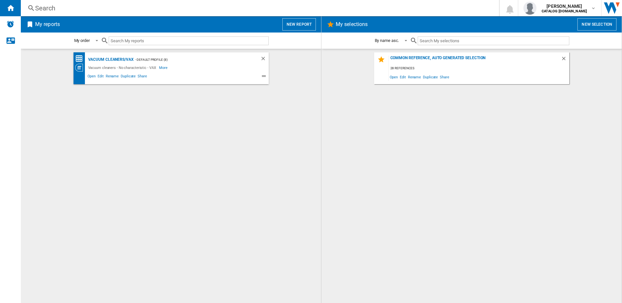 The image size is (622, 303). What do you see at coordinates (164, 68) in the screenshot?
I see `span: More` at bounding box center [164, 68].